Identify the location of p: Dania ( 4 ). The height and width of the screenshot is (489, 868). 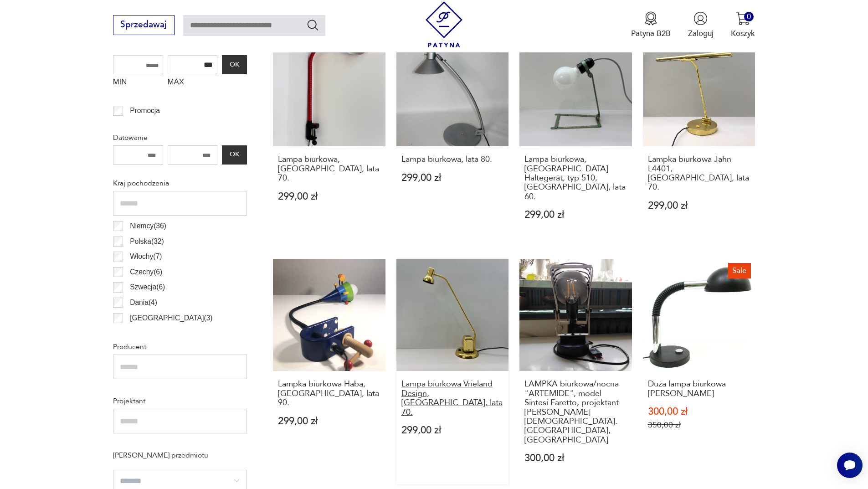
(143, 302).